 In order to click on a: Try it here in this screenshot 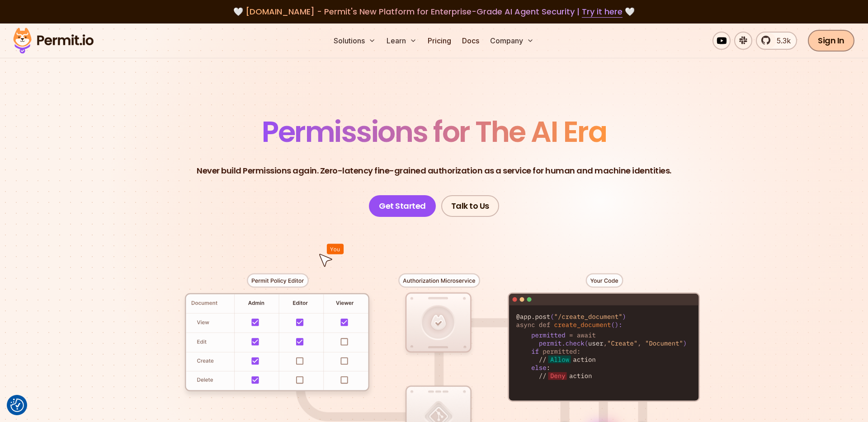, I will do `click(603, 12)`.